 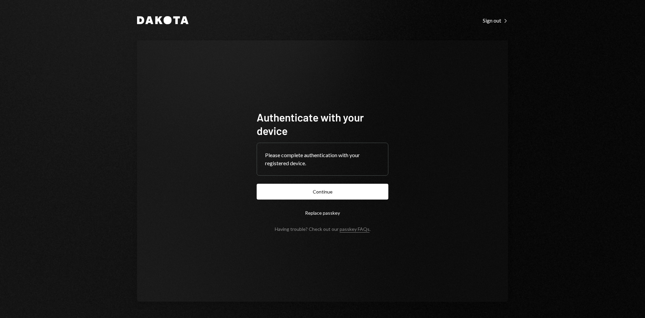 What do you see at coordinates (323, 212) in the screenshot?
I see `button: Replace passkey` at bounding box center [323, 212].